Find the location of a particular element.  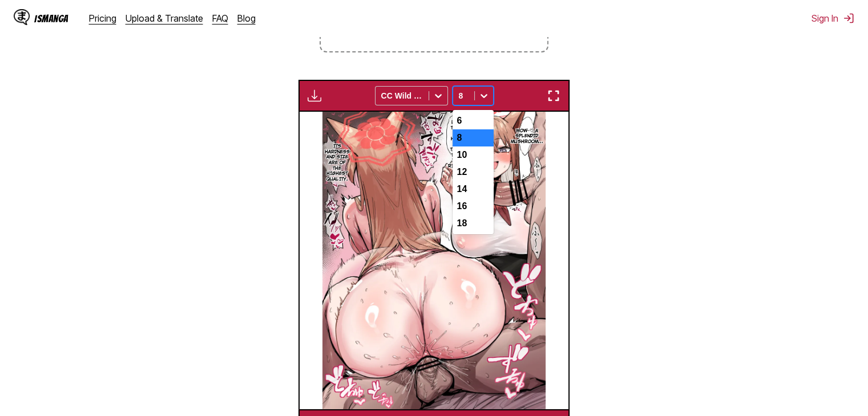

a: Blog is located at coordinates (247, 19).